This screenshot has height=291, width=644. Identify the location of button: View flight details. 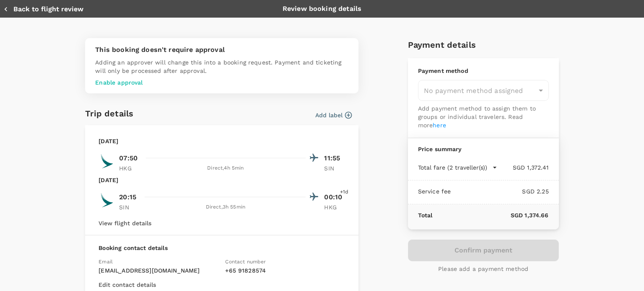
(125, 224).